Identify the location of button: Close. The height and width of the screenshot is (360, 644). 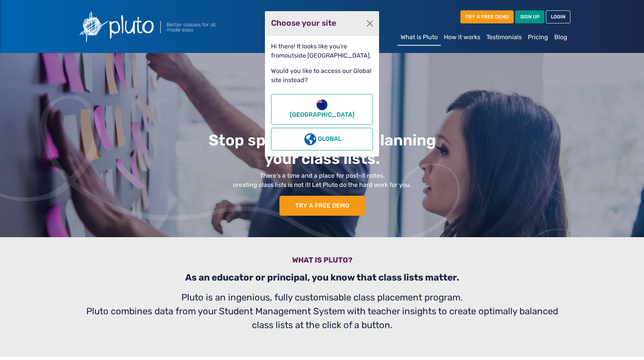
(370, 23).